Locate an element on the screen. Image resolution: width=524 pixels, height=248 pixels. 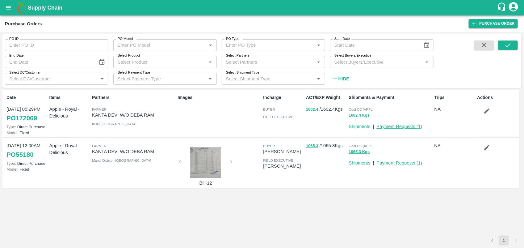
input: Start Date is located at coordinates (374, 45).